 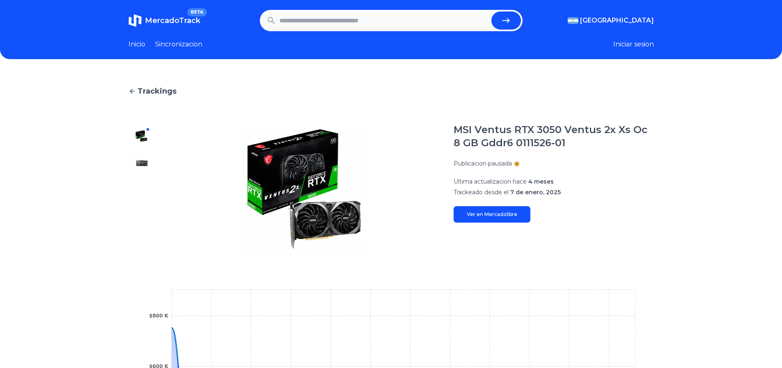 What do you see at coordinates (490, 181) in the screenshot?
I see `span: Ultima actualizacion hace` at bounding box center [490, 181].